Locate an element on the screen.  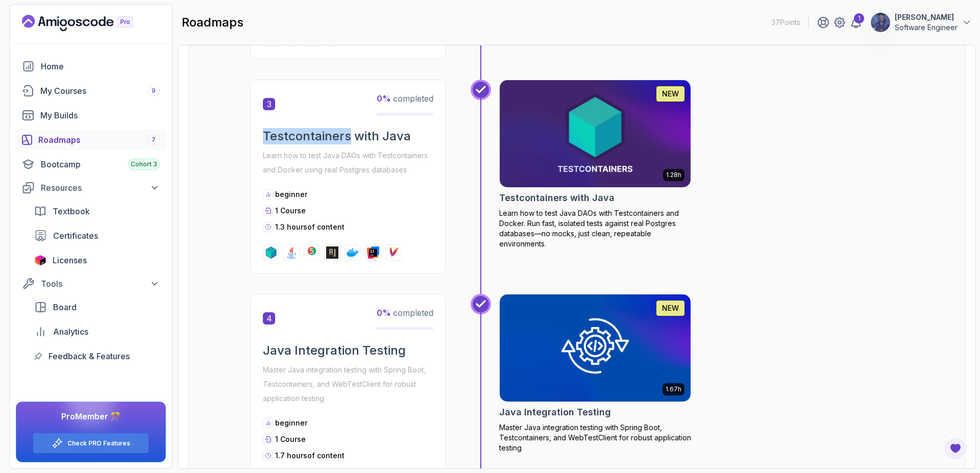
a: 1 is located at coordinates (856, 23).